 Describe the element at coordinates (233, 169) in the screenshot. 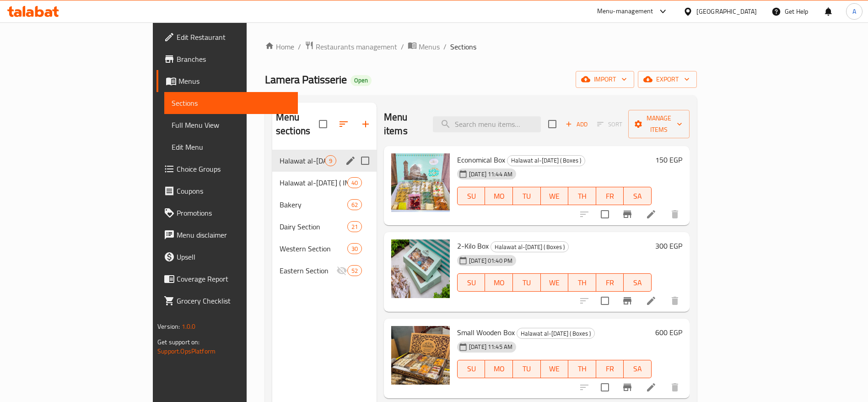

I see `span: Choice Groups` at that location.